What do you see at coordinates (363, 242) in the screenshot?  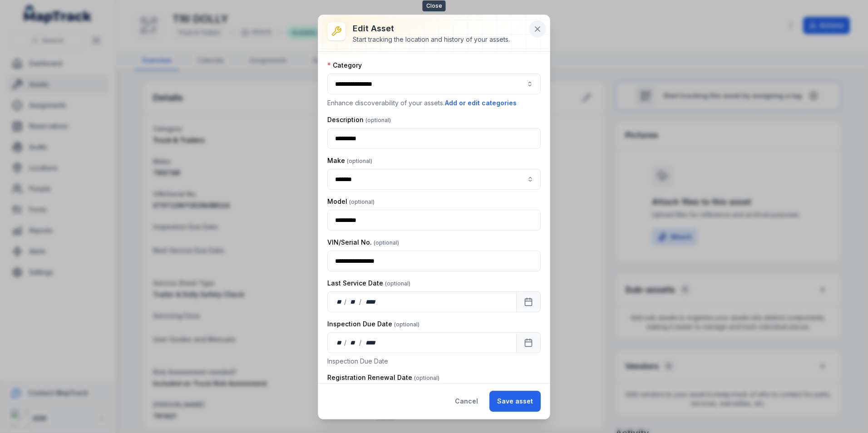 I see `label: VIN/Serial No.` at bounding box center [363, 242].